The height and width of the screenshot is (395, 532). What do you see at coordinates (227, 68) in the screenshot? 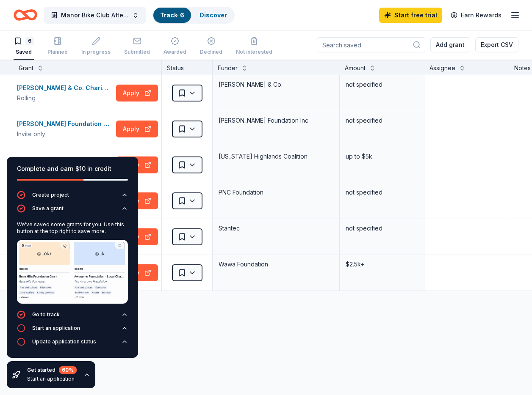
I see `div: Funder` at bounding box center [227, 68].